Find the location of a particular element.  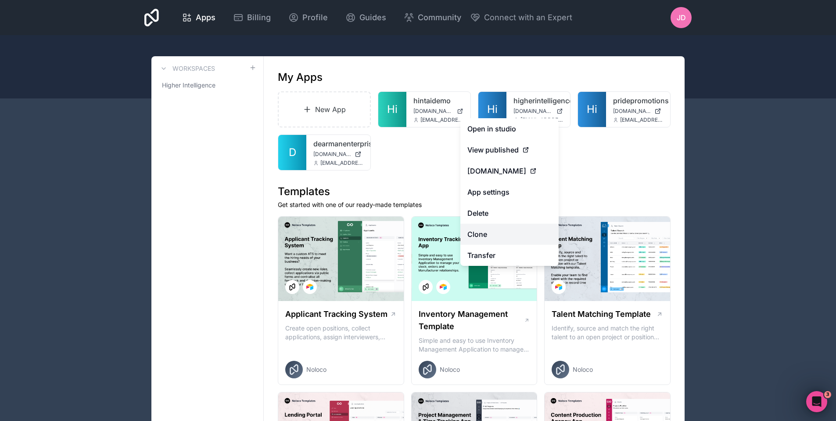

a: App settings is located at coordinates (510, 192).